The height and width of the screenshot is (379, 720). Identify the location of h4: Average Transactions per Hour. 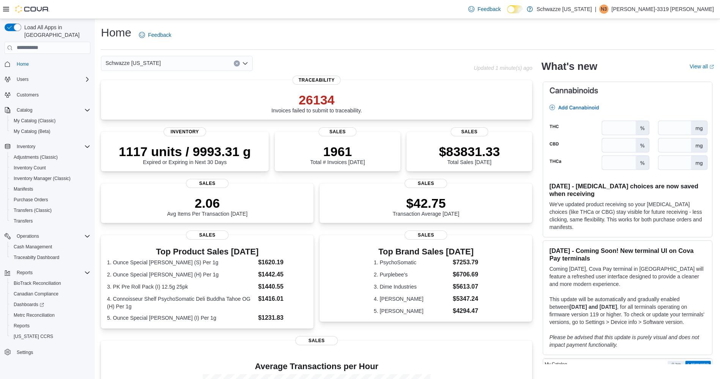
(317, 366).